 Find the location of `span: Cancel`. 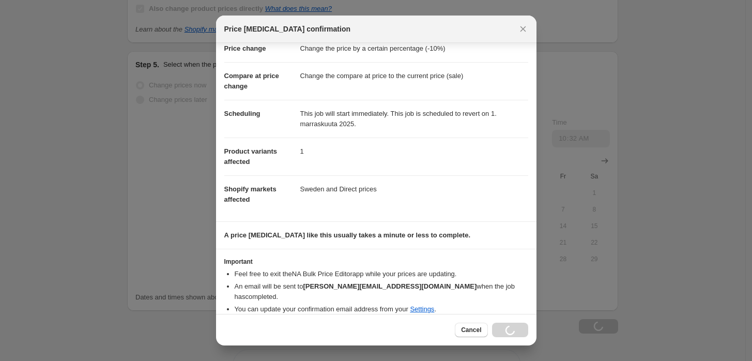

span: Cancel is located at coordinates (471, 330).